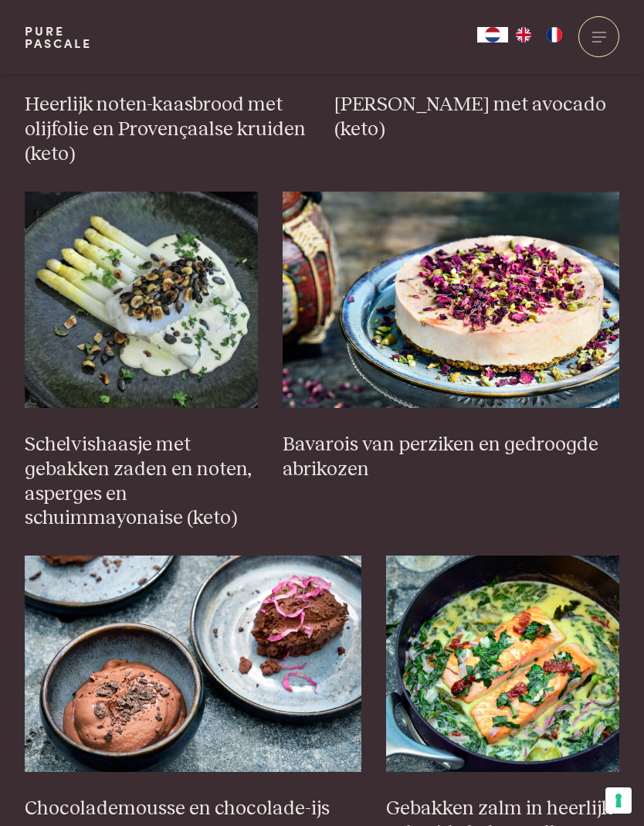 This screenshot has width=644, height=826. I want to click on h3: Schelvishaasje met gebakken zaden en noten, asperges en schuimmayonaise (keto), so click(141, 482).